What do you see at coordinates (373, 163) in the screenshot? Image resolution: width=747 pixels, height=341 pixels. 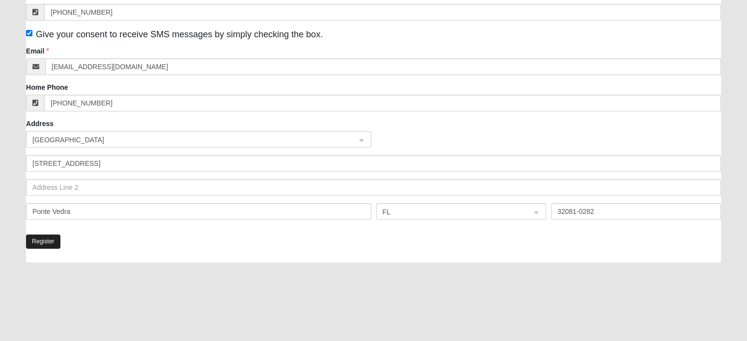 I see `input: Address Line 1` at bounding box center [373, 163].